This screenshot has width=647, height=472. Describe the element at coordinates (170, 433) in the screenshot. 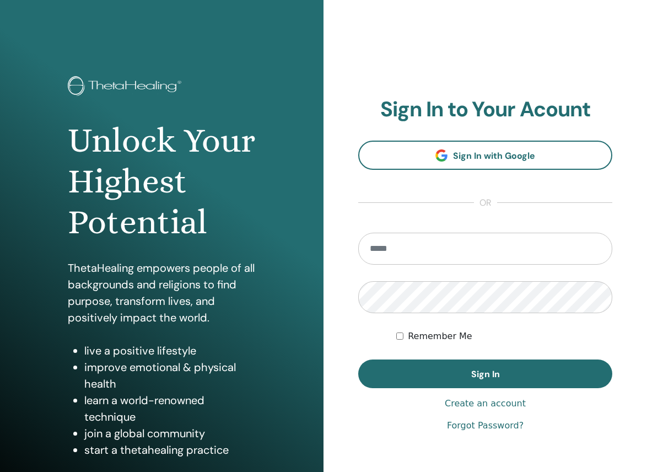

I see `li: join a global community` at that location.